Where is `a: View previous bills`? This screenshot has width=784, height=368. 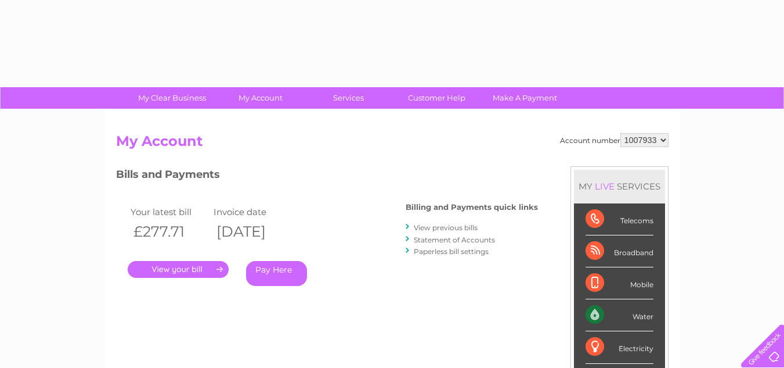 a: View previous bills is located at coordinates (446, 227).